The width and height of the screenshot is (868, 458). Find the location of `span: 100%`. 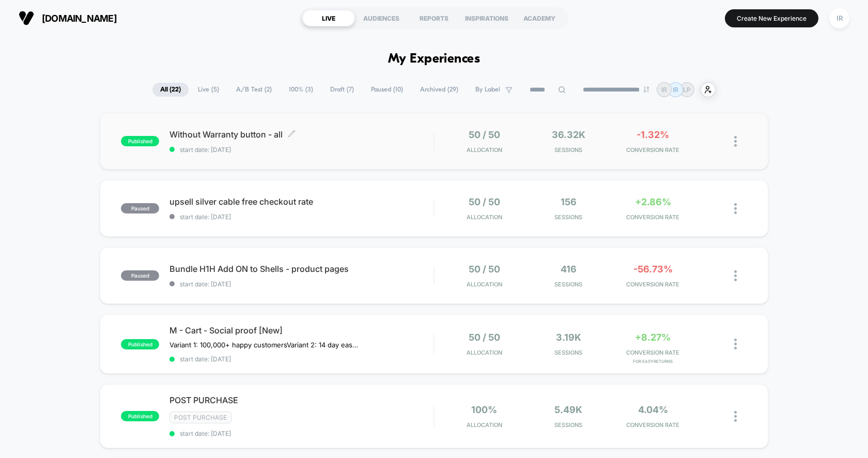

span: 100% is located at coordinates (484, 409).